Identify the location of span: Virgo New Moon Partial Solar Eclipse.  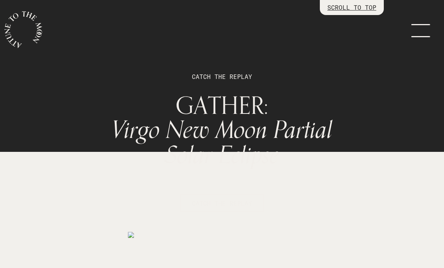
(222, 143).